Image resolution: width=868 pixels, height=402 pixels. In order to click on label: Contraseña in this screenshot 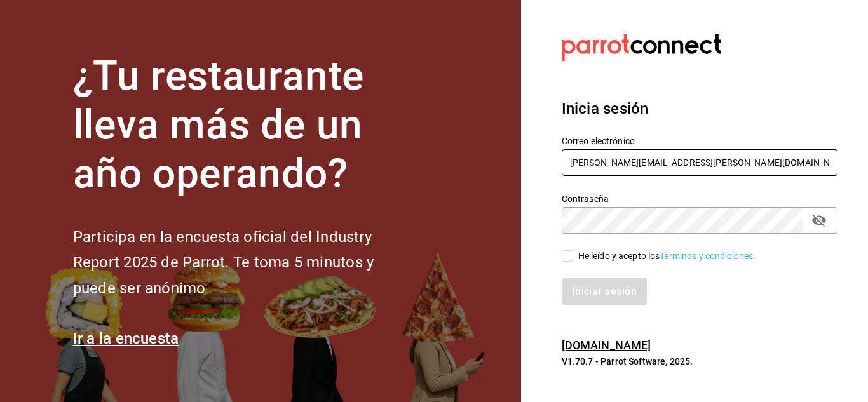, I will do `click(699, 199)`.